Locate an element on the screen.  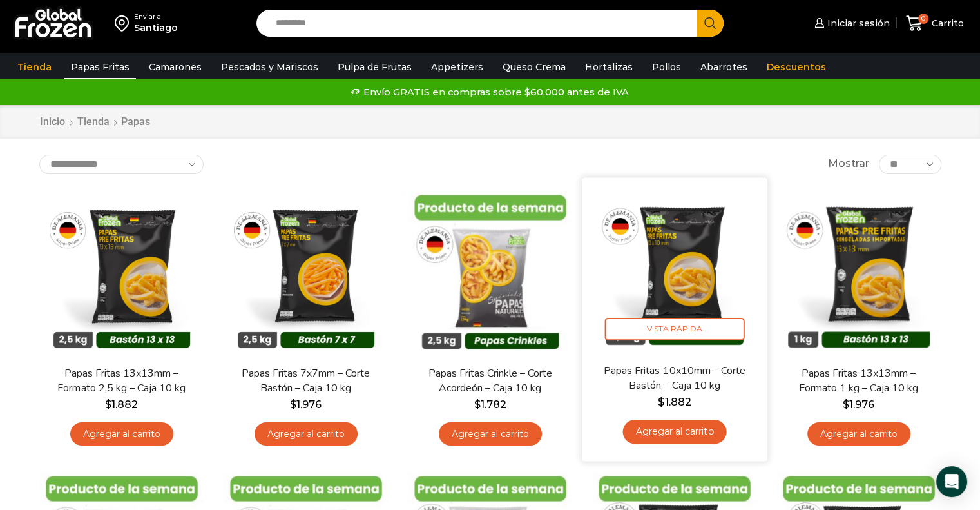
div: Santiago is located at coordinates (156, 28).